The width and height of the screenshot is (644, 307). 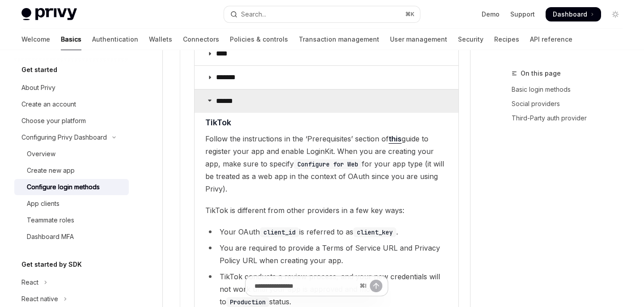 What do you see at coordinates (71, 39) in the screenshot?
I see `a: Basics` at bounding box center [71, 39].